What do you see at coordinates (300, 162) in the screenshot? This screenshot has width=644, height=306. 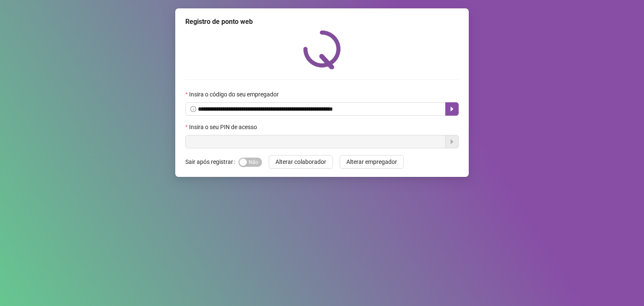 I see `span: Alterar colaborador` at bounding box center [300, 162].